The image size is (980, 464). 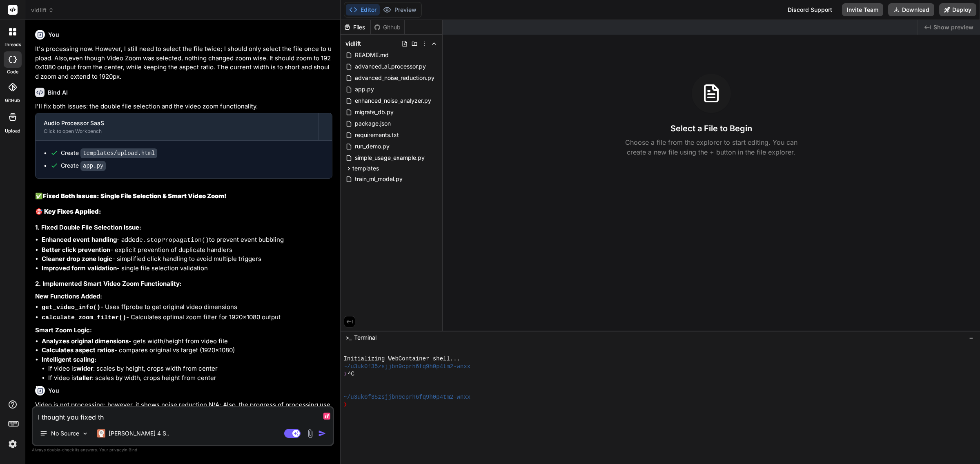 What do you see at coordinates (377, 135) in the screenshot?
I see `span: requirements.txt` at bounding box center [377, 135].